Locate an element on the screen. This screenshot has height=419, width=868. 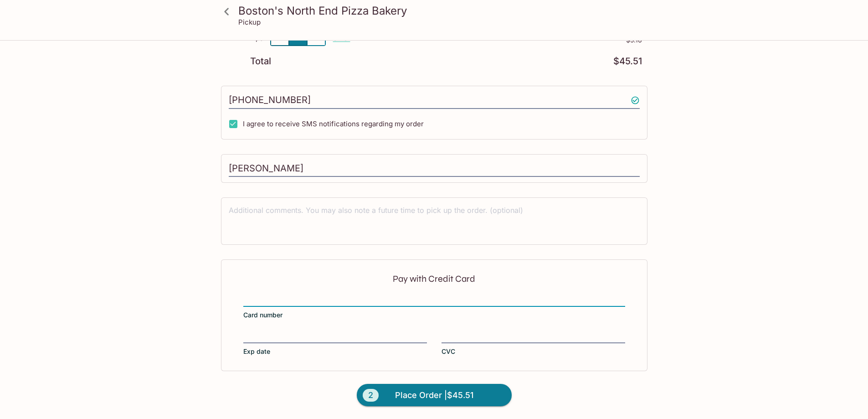
span: I agree to receive SMS notifications regarding my order is located at coordinates (333, 124).